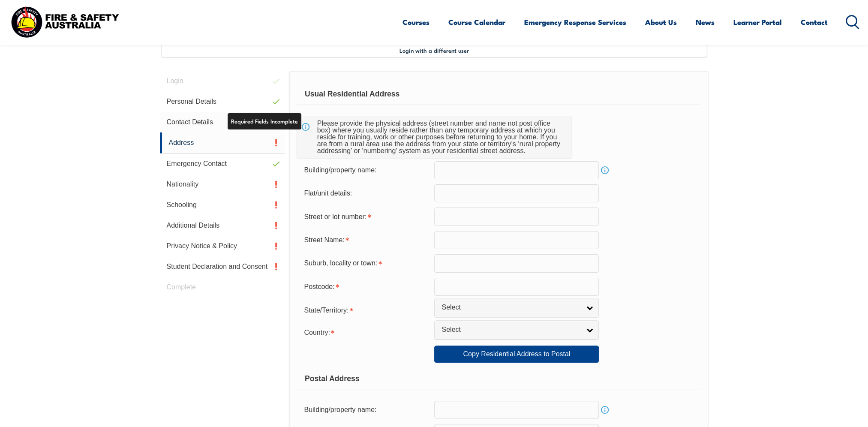 The height and width of the screenshot is (427, 868). Describe the element at coordinates (440, 137) in the screenshot. I see `div: Please provide the physical address (street number and name not post office box) where you usuall...` at that location.